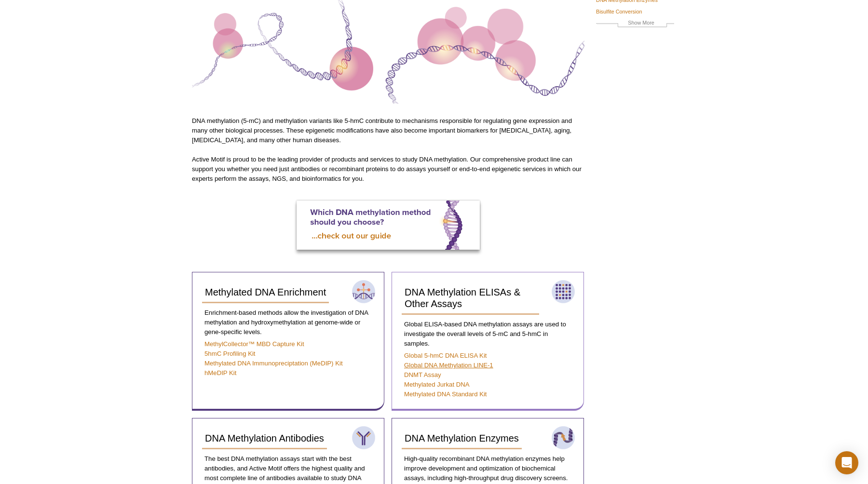  What do you see at coordinates (230, 353) in the screenshot?
I see `a: 5hmC Profiling Kit` at bounding box center [230, 353].